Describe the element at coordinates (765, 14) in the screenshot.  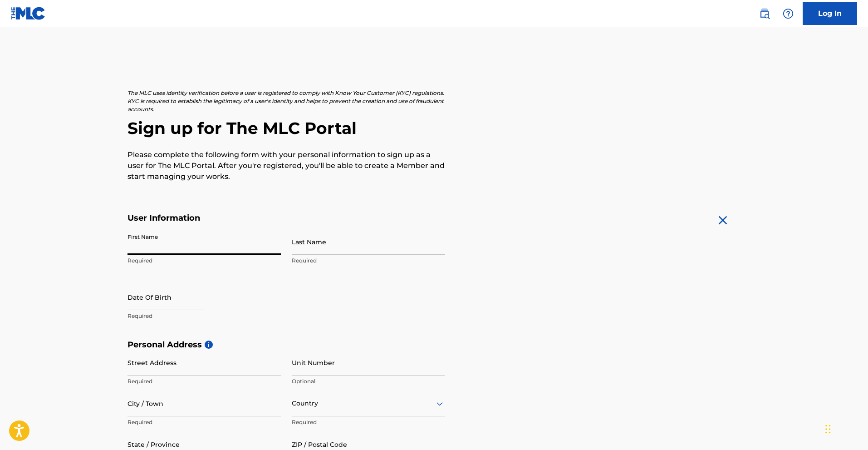
I see `img: search` at that location.